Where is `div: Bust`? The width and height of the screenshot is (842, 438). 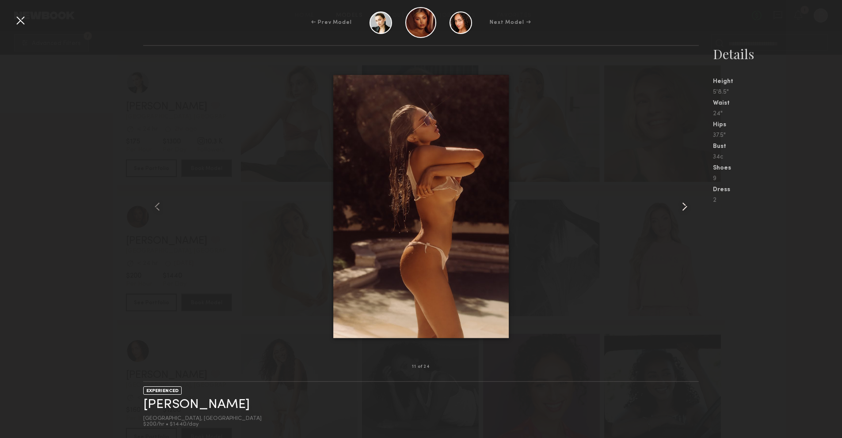 div: Bust is located at coordinates (777, 147).